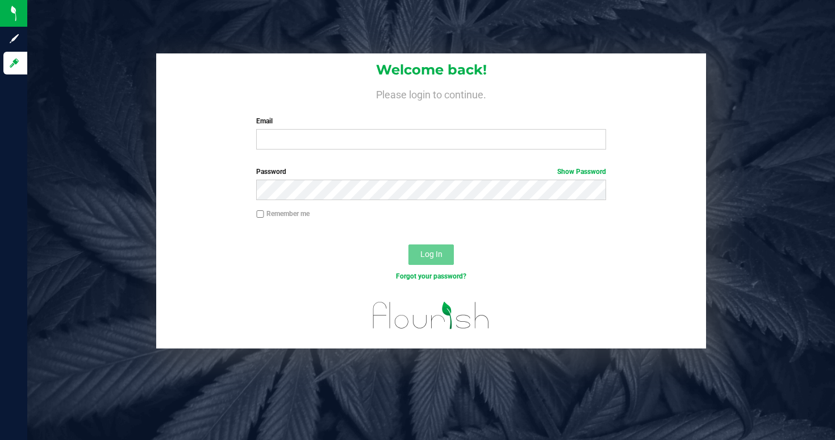  What do you see at coordinates (431, 93) in the screenshot?
I see `h4: Please login to continue.` at bounding box center [431, 93].